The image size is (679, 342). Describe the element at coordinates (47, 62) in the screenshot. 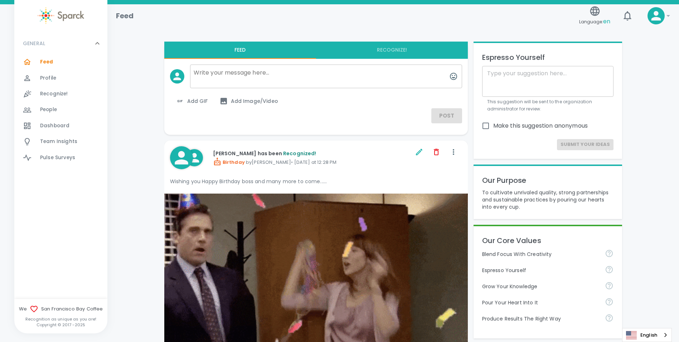

I see `span: Feed` at that location.